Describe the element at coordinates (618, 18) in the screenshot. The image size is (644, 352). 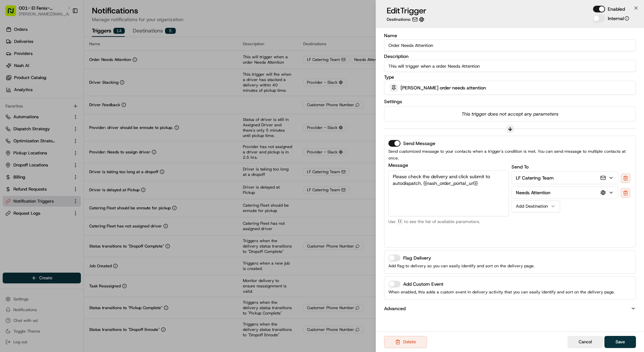
I see `label: Internal` at that location.